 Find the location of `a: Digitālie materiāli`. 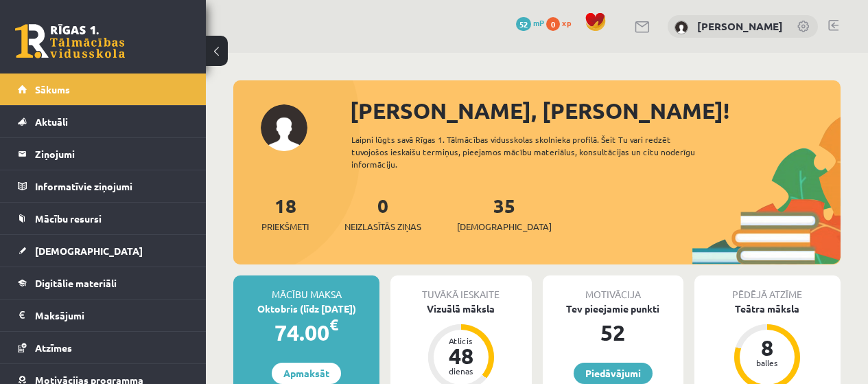

a: Digitālie materiāli is located at coordinates (103, 283).